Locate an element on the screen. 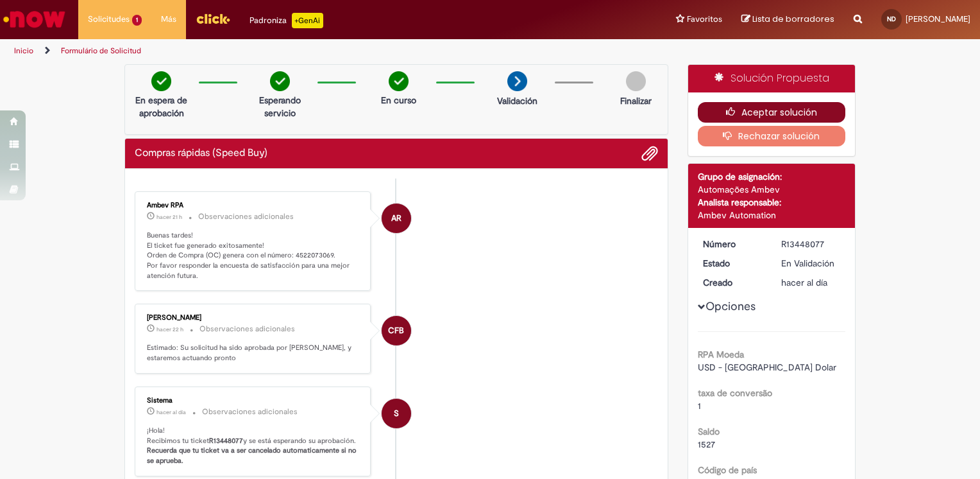  p: Finalizar is located at coordinates (636, 101).